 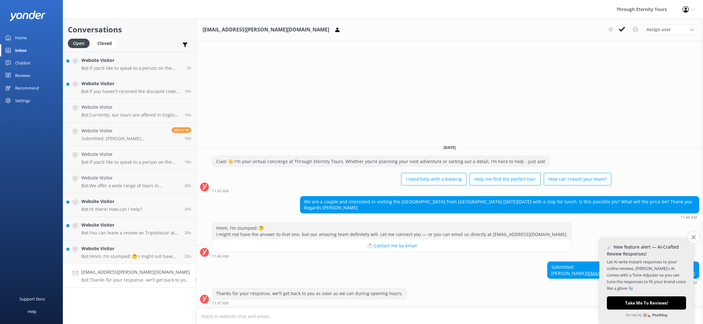 I want to click on strong: 11:45 AM, so click(x=220, y=191).